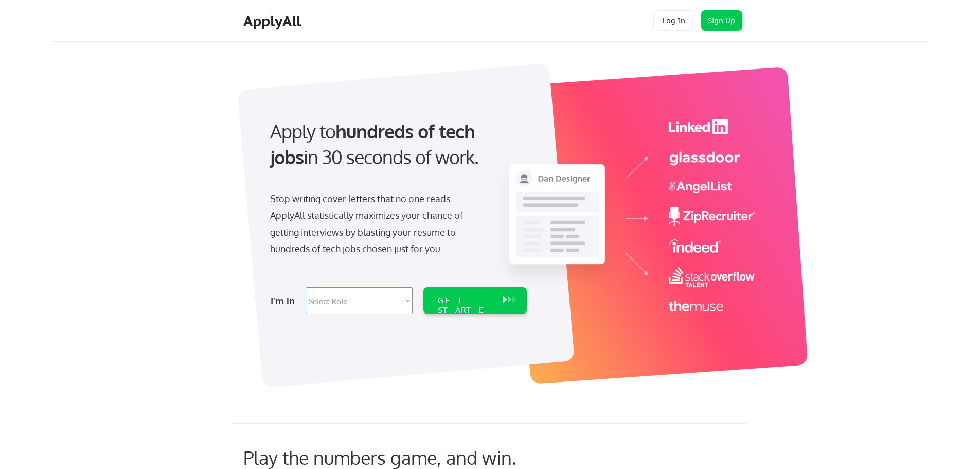 The image size is (980, 469). What do you see at coordinates (274, 21) in the screenshot?
I see `div: ApplyAll` at bounding box center [274, 21].